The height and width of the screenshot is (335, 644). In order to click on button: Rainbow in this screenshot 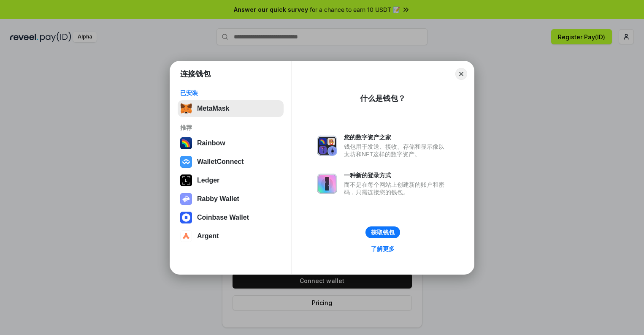, I will do `click(231, 143)`.